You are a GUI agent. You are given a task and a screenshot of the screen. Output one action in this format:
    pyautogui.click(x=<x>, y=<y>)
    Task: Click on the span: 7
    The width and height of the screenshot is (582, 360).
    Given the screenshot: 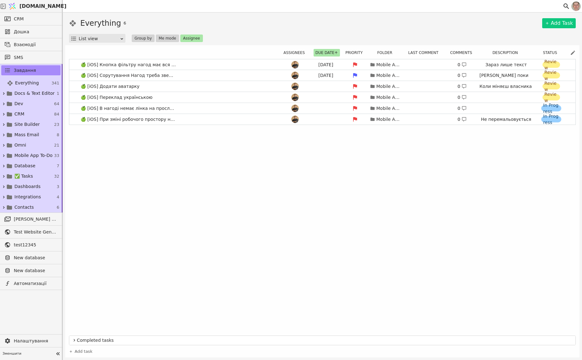 What is the action you would take?
    pyautogui.click(x=58, y=166)
    